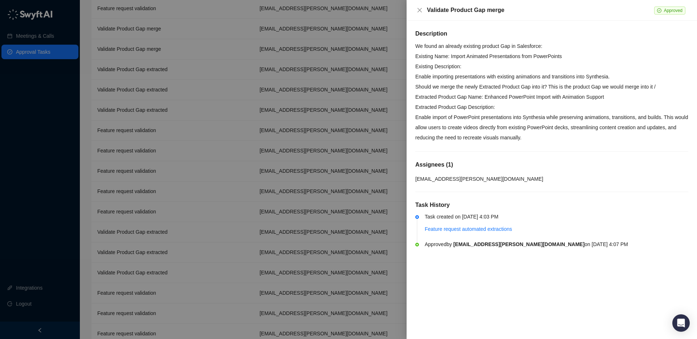 The image size is (697, 339). Describe the element at coordinates (552, 66) in the screenshot. I see `p: Existing Name: Import Animated Presentations from PowerPoints Existing Description: Enable import...` at that location.